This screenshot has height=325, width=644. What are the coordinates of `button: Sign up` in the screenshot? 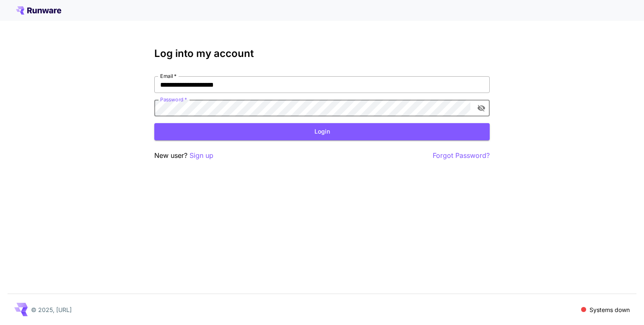 It's located at (201, 155).